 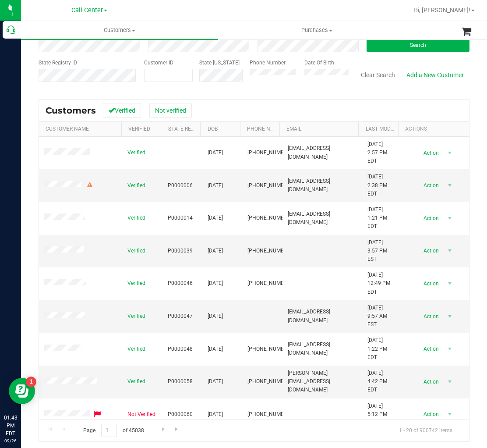 I want to click on a: Go to the last page, so click(x=177, y=430).